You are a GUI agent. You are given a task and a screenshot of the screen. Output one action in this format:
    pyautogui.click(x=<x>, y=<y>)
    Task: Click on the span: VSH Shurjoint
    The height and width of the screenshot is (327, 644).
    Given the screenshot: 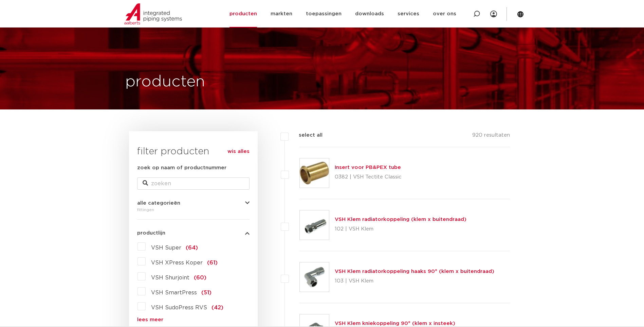 What is the action you would take?
    pyautogui.click(x=170, y=278)
    